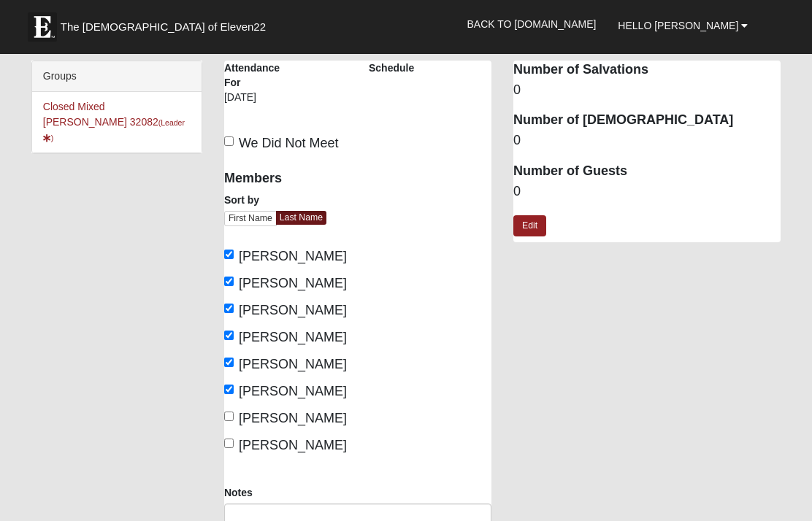 The width and height of the screenshot is (812, 521). Describe the element at coordinates (249, 75) in the screenshot. I see `label: Attendance For` at that location.